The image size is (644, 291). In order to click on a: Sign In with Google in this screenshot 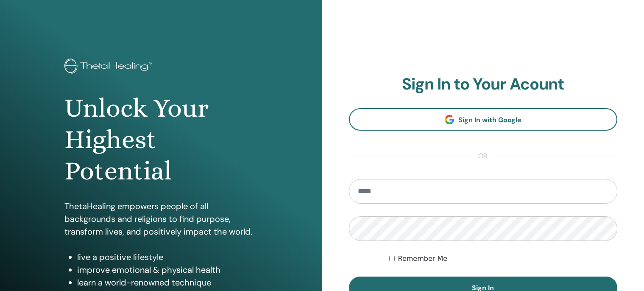, I will do `click(483, 120)`.